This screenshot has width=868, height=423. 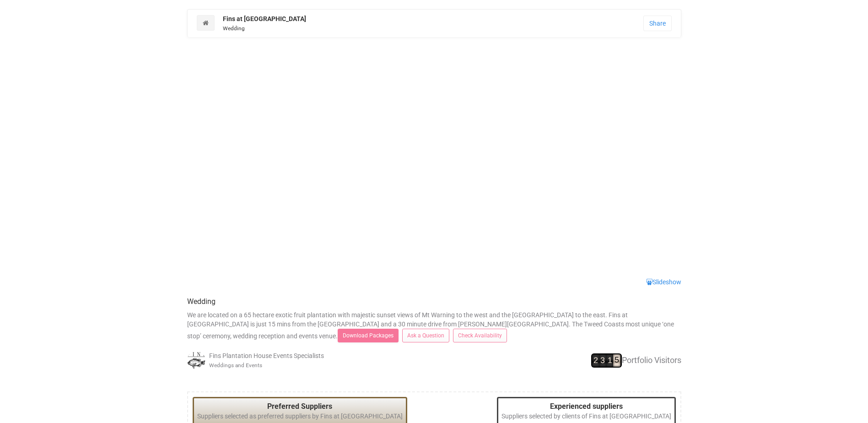 What do you see at coordinates (270, 360) in the screenshot?
I see `div: Fins Plantation House Events Specialists` at bounding box center [270, 360].